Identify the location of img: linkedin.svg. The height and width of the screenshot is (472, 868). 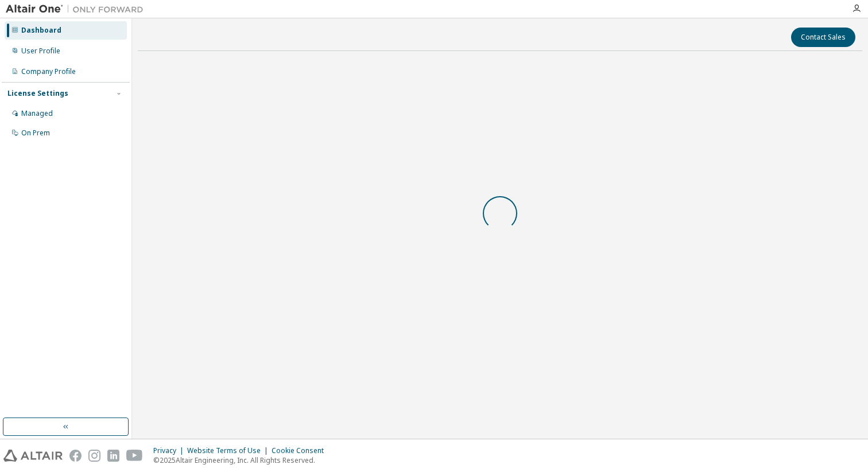
(113, 456).